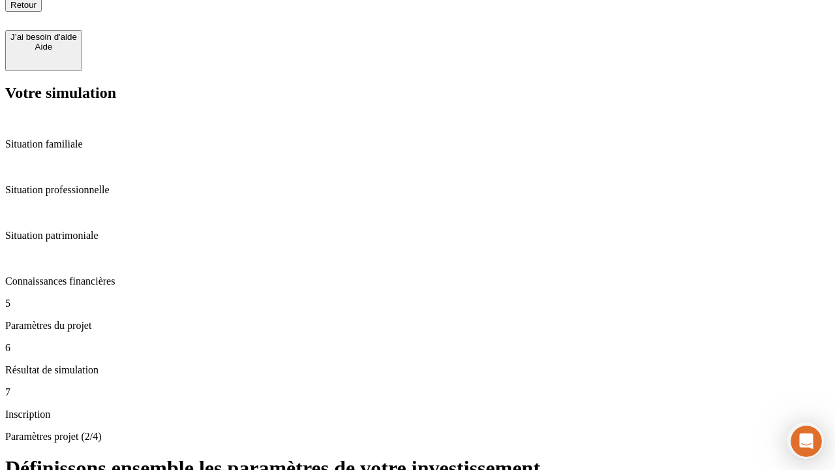 This screenshot has width=835, height=470. What do you see at coordinates (417, 235) in the screenshot?
I see `p: Situation patrimoniale` at bounding box center [417, 235].